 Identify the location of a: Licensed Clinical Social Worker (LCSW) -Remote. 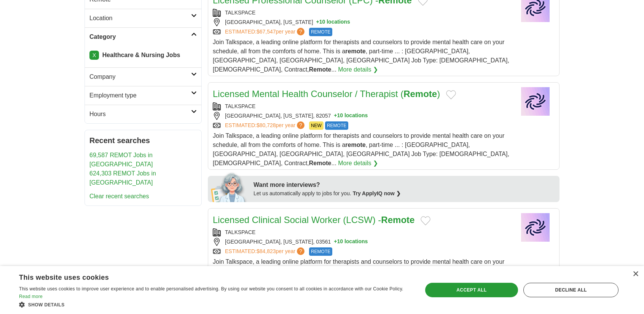
(314, 220).